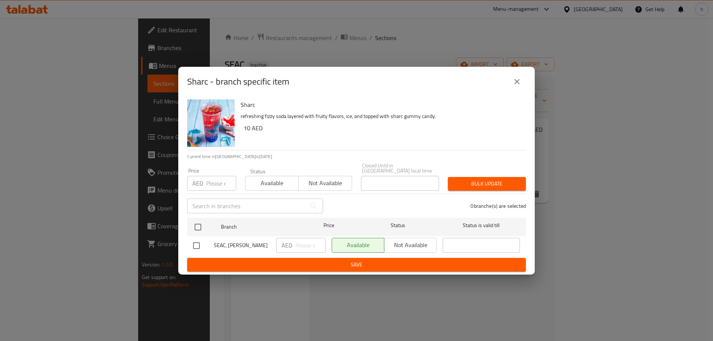 The image size is (713, 341). Describe the element at coordinates (246, 206) in the screenshot. I see `input: Search in branches` at that location.